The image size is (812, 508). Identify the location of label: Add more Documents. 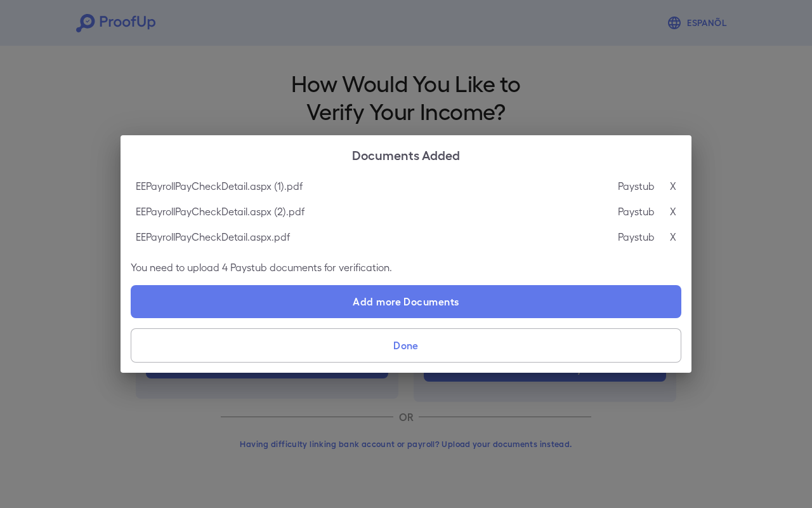
(406, 302).